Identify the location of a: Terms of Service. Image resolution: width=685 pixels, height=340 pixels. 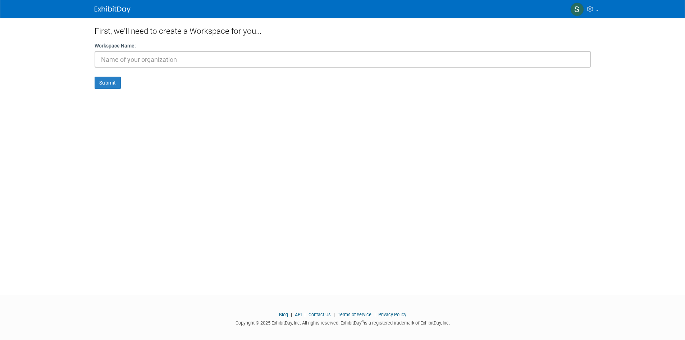
(355, 314).